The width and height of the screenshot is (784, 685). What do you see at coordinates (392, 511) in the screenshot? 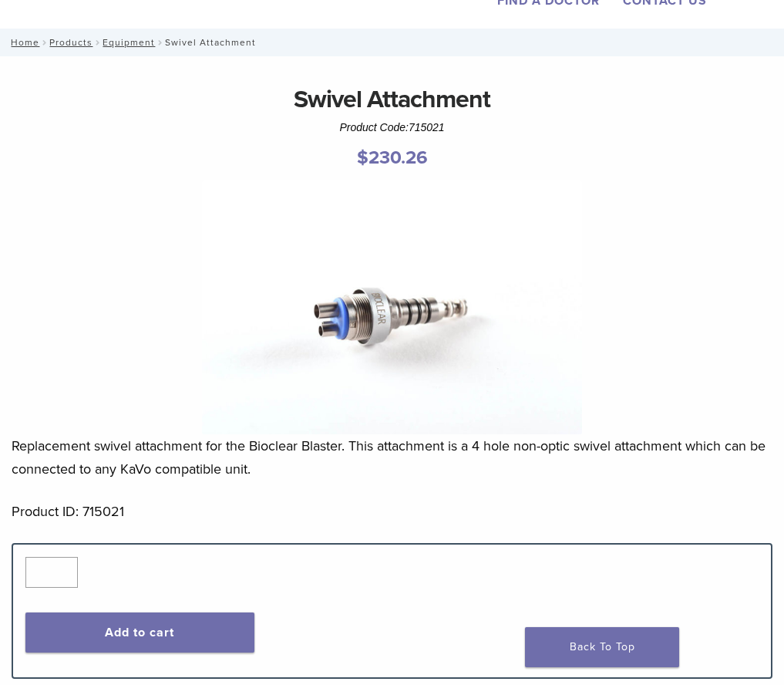
I see `p: Product ID: 715021` at bounding box center [392, 511].